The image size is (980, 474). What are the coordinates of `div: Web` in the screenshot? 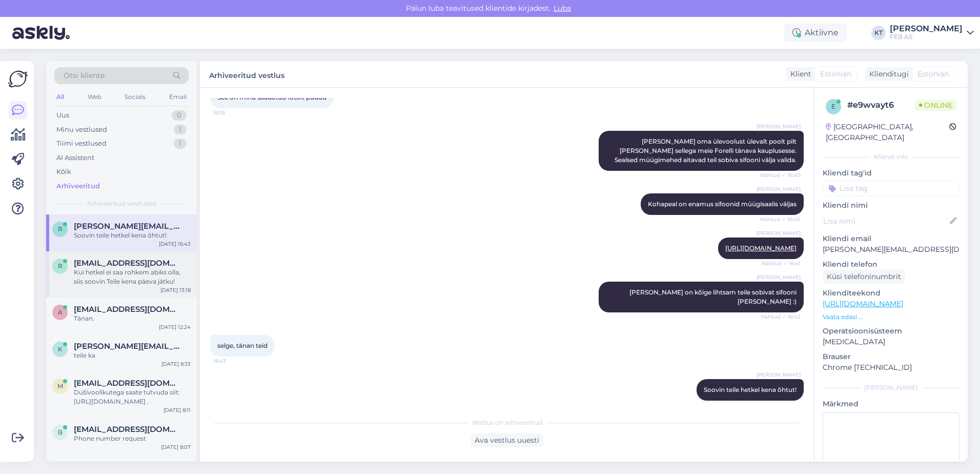 It's located at (95, 97).